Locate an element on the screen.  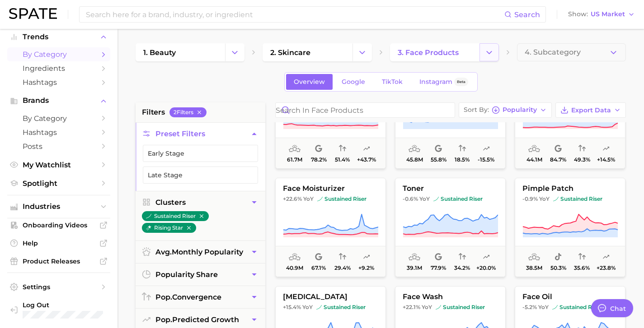
button: 2Filters is located at coordinates (188, 112).